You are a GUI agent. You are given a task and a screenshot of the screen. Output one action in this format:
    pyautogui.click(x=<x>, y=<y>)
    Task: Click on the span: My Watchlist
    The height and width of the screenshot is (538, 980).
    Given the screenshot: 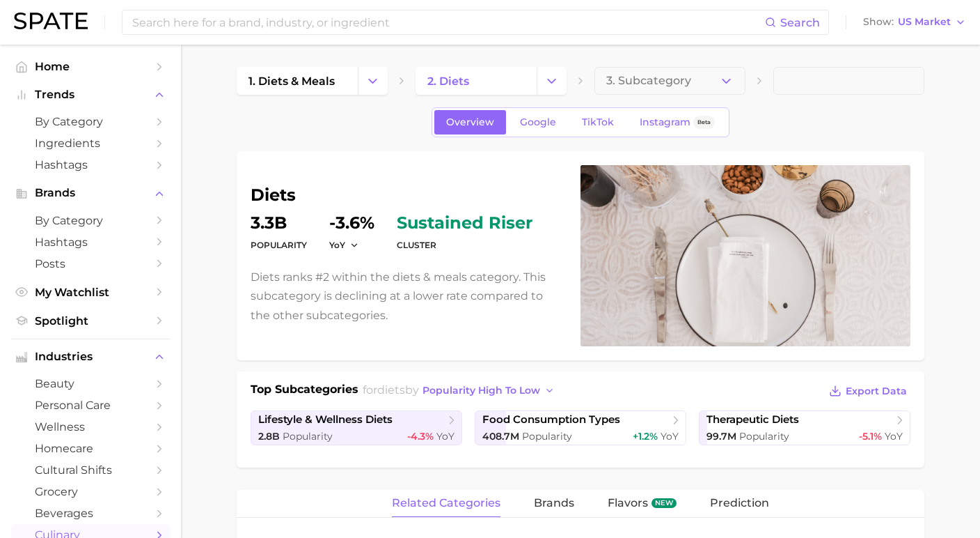 What is the action you would take?
    pyautogui.click(x=91, y=292)
    